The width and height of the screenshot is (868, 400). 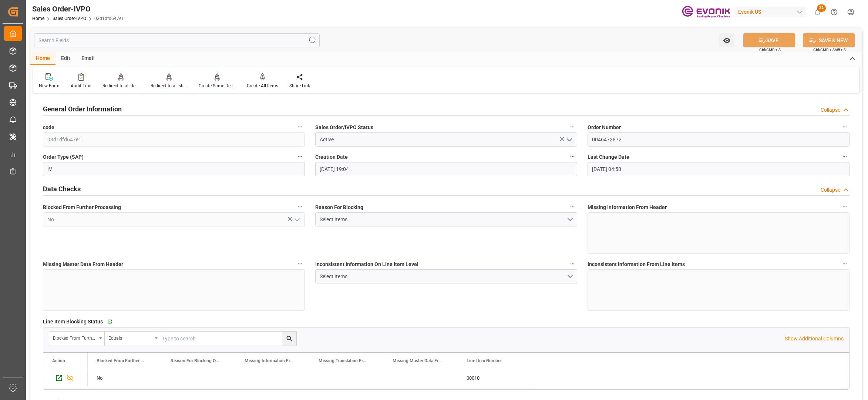 I want to click on span: Order Type (SAP), so click(x=63, y=157).